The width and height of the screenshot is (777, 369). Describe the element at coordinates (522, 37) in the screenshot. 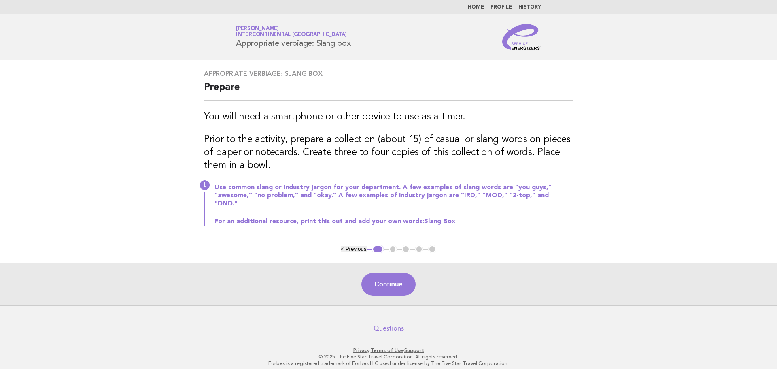

I see `img: Service Energizers` at that location.